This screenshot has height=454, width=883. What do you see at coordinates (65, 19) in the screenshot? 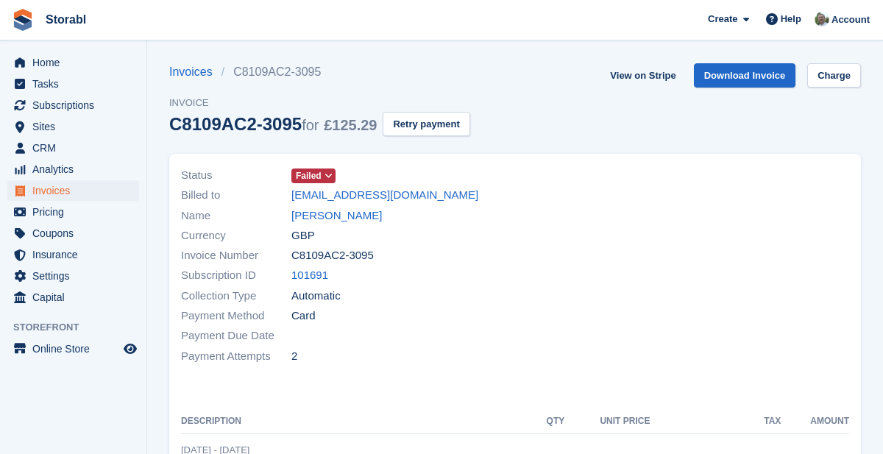
I see `a: Storabl` at bounding box center [65, 19].